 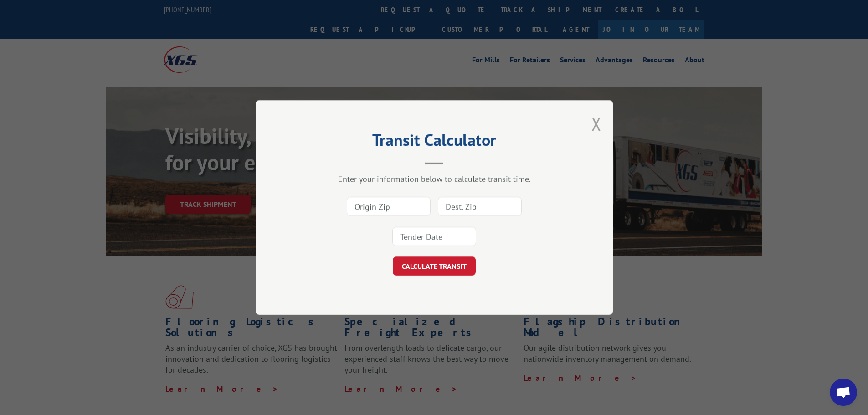 What do you see at coordinates (434, 142) in the screenshot?
I see `h2: Transit Calculator` at bounding box center [434, 142].